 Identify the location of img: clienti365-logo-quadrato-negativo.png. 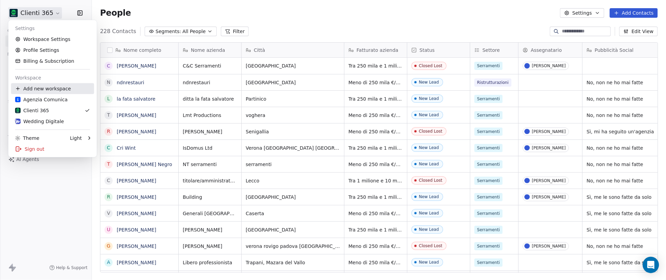
(18, 110).